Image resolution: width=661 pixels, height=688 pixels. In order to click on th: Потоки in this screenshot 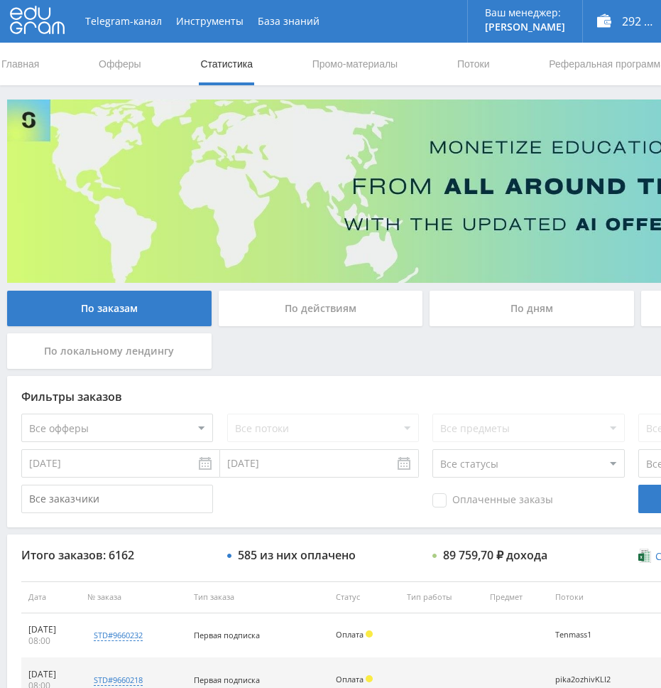, I will do `click(603, 597)`.